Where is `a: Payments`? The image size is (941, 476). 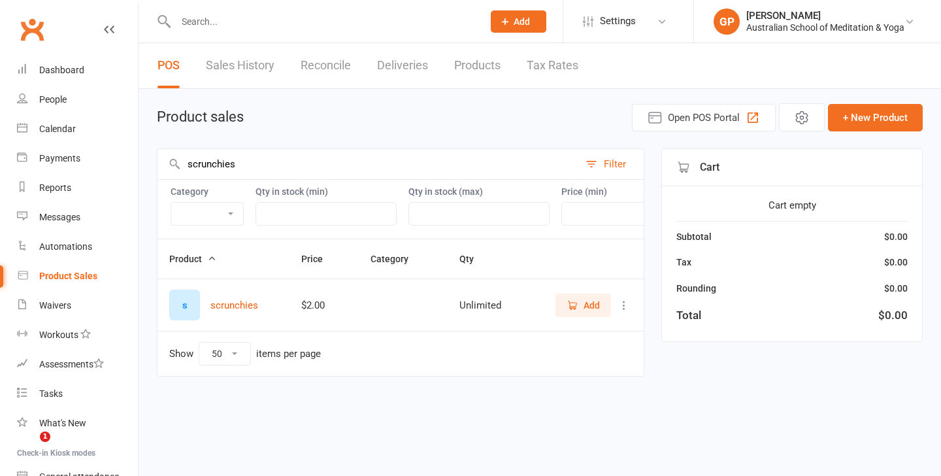
a: Payments is located at coordinates (77, 158).